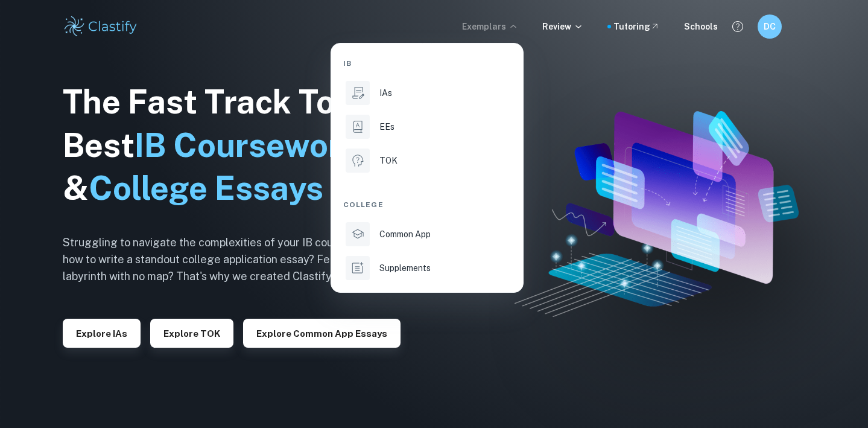  I want to click on a: EEs, so click(427, 126).